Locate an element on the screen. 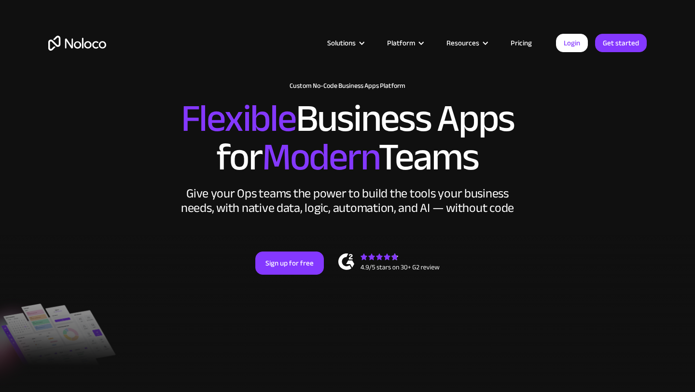 The width and height of the screenshot is (695, 392). h2: Business Apps for Teams is located at coordinates (347, 138).